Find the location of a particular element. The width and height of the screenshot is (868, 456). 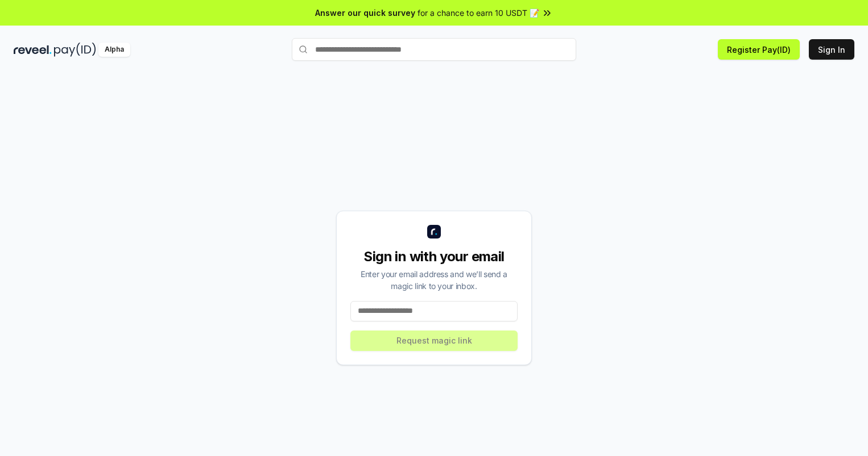

span: Answer our quick survey is located at coordinates (365, 13).